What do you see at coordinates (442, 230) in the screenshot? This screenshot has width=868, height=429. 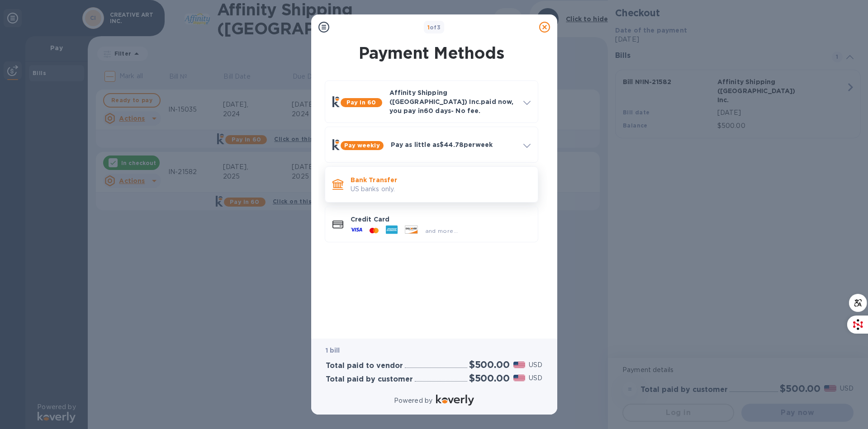 I see `span: and more...` at bounding box center [442, 230].